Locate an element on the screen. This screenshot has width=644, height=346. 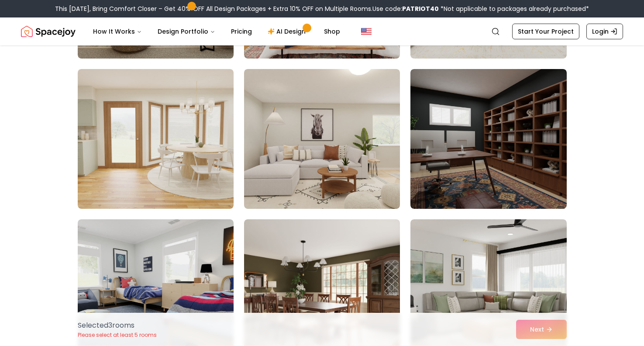
b: PATRIOT40 is located at coordinates (421, 9).